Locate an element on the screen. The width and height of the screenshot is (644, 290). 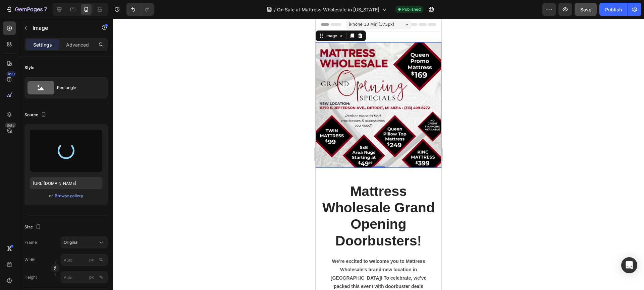
button: Original is located at coordinates (84, 243).